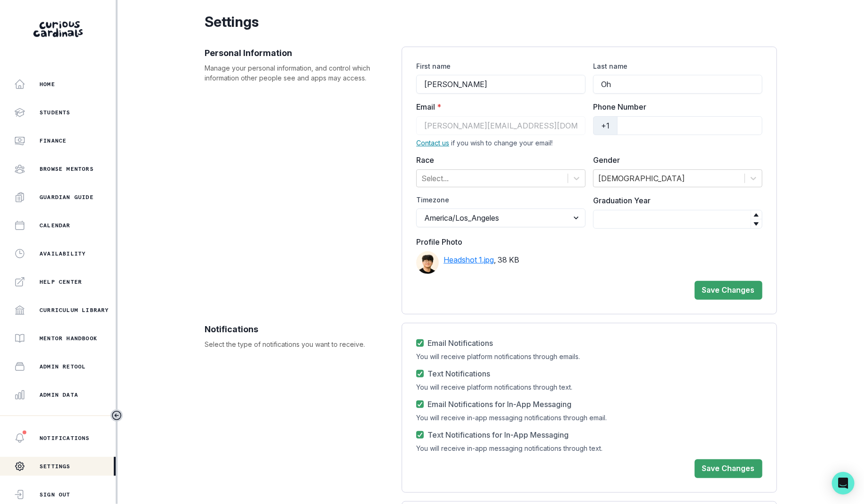  What do you see at coordinates (675, 200) in the screenshot?
I see `label: Graduation Year` at bounding box center [675, 200].